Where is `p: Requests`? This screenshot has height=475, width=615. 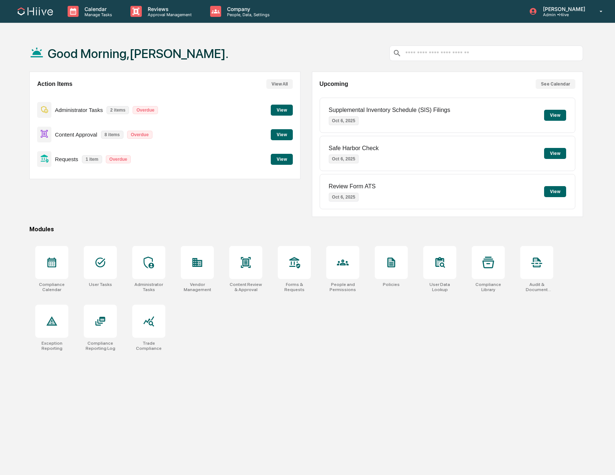
p: Requests is located at coordinates (66, 159).